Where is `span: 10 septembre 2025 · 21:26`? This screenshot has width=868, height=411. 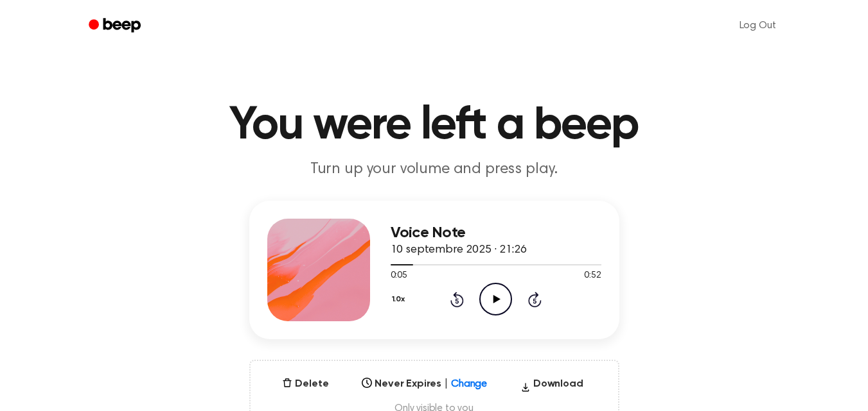 span: 10 septembre 2025 · 21:26 is located at coordinates (458, 250).